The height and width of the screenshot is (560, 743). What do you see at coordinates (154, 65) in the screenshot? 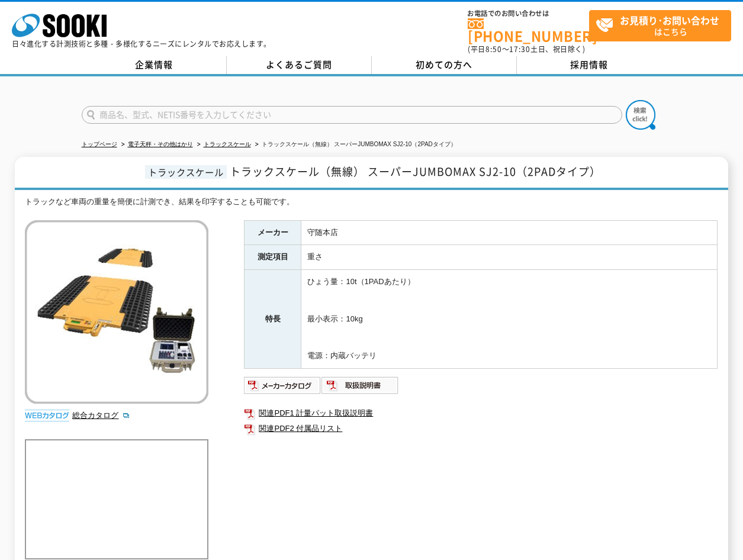
I see `a: 企業情報` at bounding box center [154, 65].